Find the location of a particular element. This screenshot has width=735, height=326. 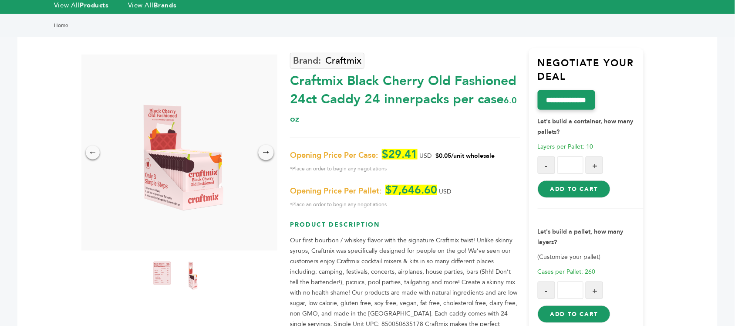

span: Opening Price Per Case: is located at coordinates (334, 155).